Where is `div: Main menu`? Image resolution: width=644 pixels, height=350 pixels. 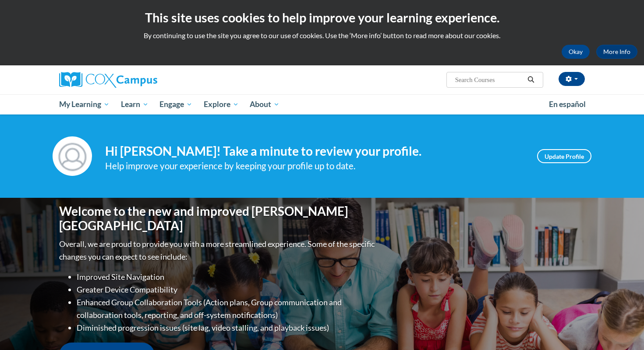
div: Main menu is located at coordinates (322, 105).